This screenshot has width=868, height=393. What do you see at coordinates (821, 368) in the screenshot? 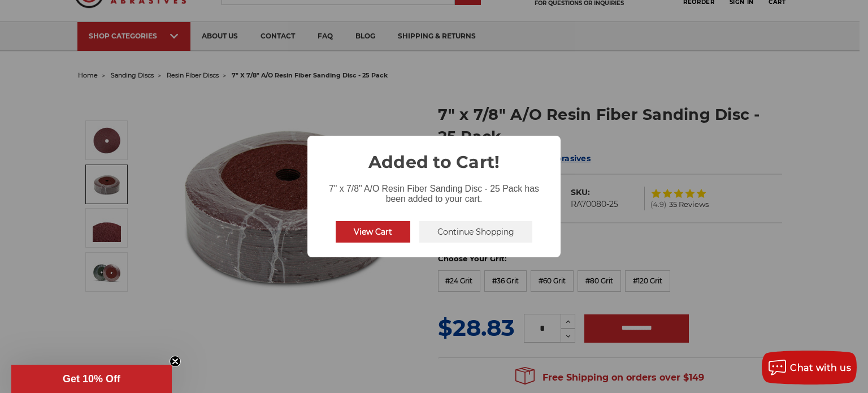
I see `span: Chat with us` at bounding box center [821, 368].